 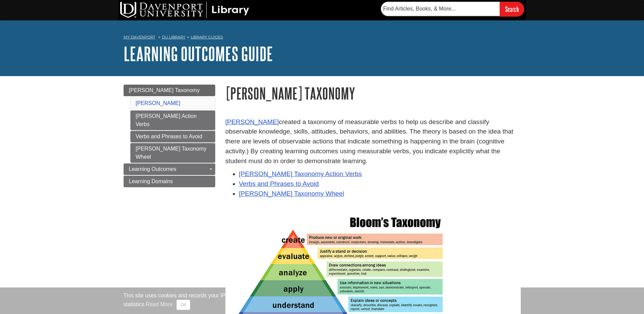 I want to click on form: Searches DU Library's articles, books, and more, so click(x=453, y=9).